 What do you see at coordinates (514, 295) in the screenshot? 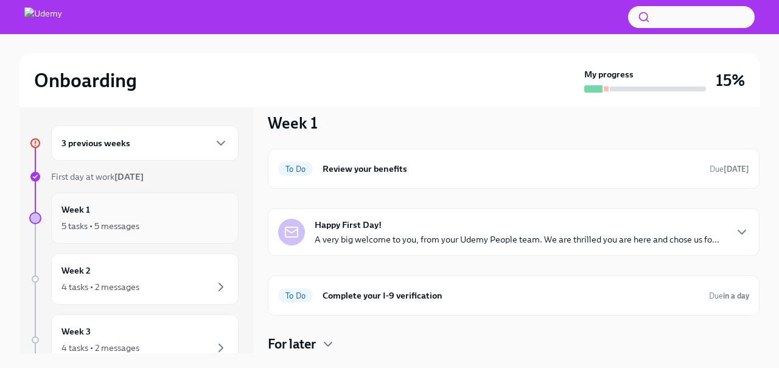
I see `a: To DoComplete your I-9 verificationDuein a day` at bounding box center [514, 295].